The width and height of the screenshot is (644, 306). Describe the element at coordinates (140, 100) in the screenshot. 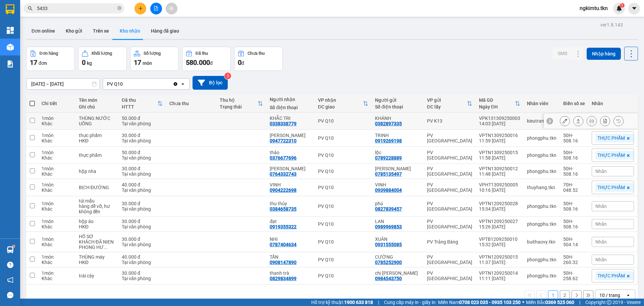

I see `div: Đã thu` at that location.